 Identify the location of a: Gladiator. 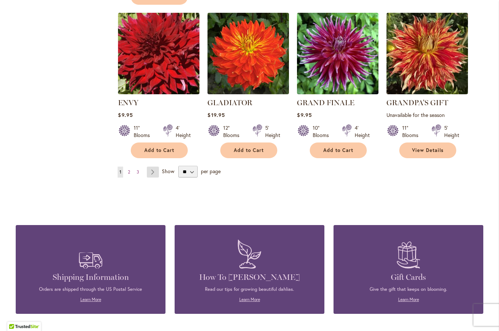
(248, 92).